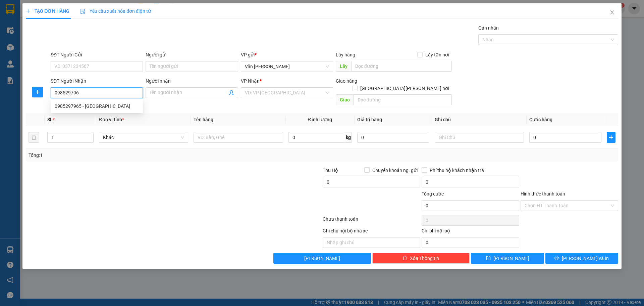  I want to click on span: save, so click(489, 258).